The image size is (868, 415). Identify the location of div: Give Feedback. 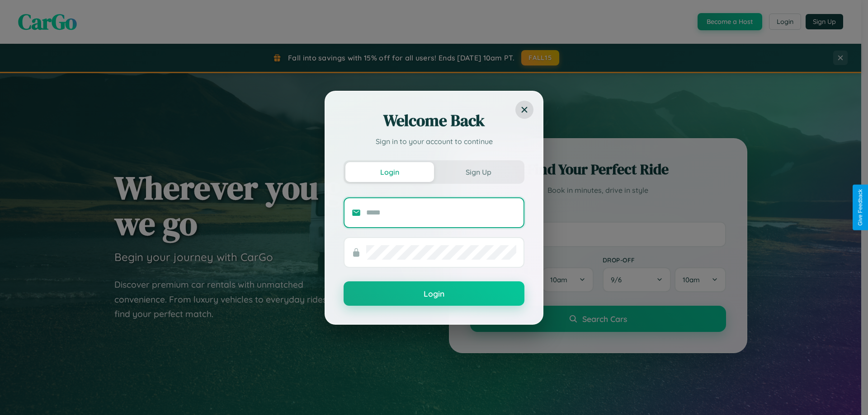
(861, 207).